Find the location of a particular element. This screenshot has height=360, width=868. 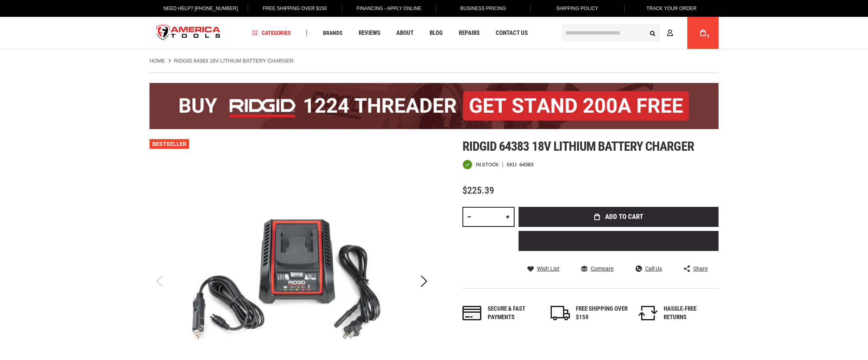

span: Reviews is located at coordinates (370, 33).